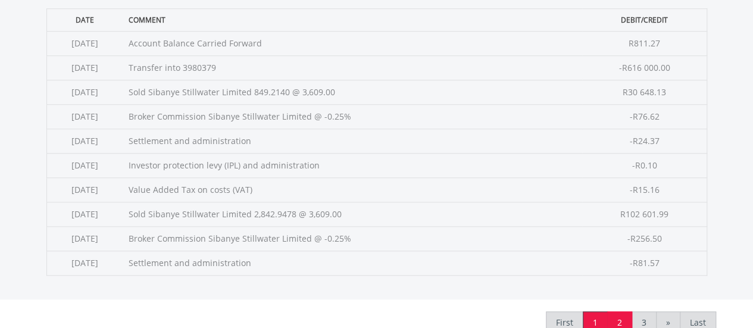  I want to click on th: Comment, so click(352, 20).